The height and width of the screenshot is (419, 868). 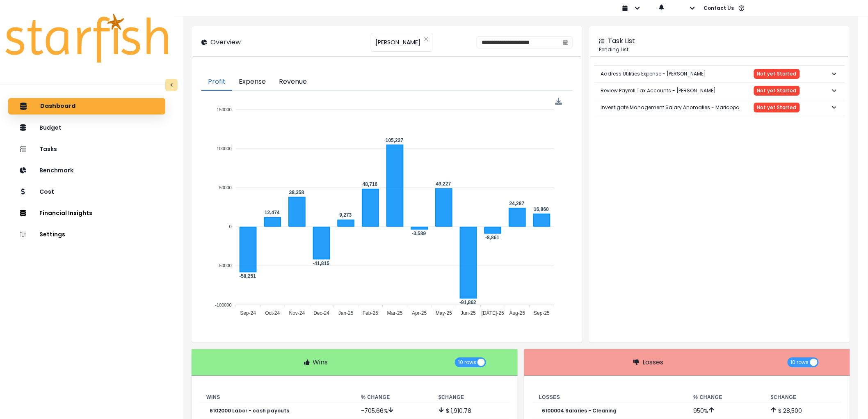 What do you see at coordinates (652, 362) in the screenshot?
I see `p: Losses` at bounding box center [652, 362].